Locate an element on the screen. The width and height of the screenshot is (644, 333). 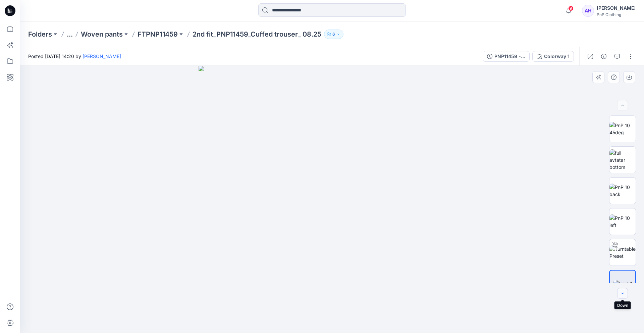
button: Colorway 1 is located at coordinates (553, 57).